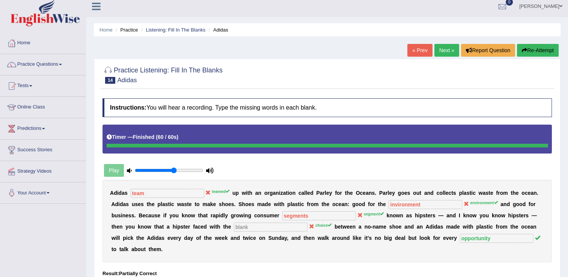 This screenshot has width=568, height=277. Describe the element at coordinates (43, 106) in the screenshot. I see `a: Online Class` at that location.